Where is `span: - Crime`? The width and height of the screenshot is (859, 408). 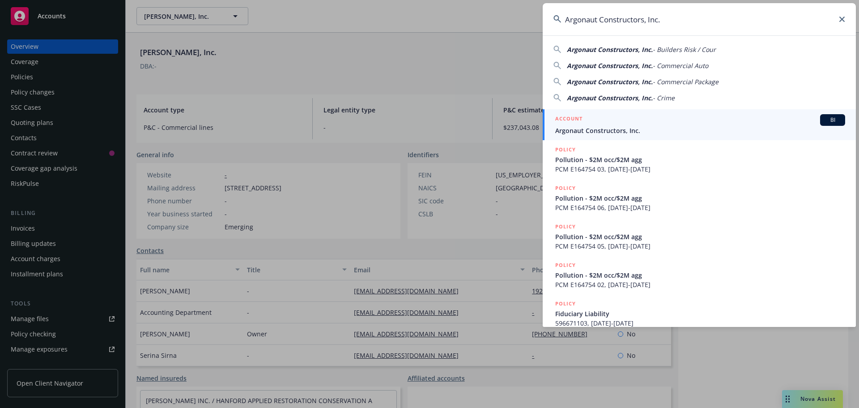
span: - Crime is located at coordinates (664, 98).